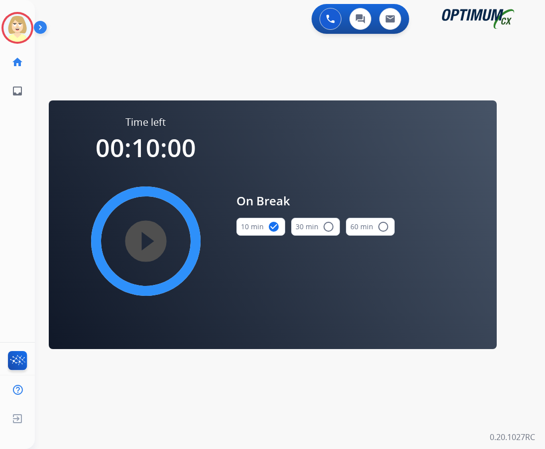  What do you see at coordinates (261, 227) in the screenshot?
I see `button: 10 min` at bounding box center [261, 227].